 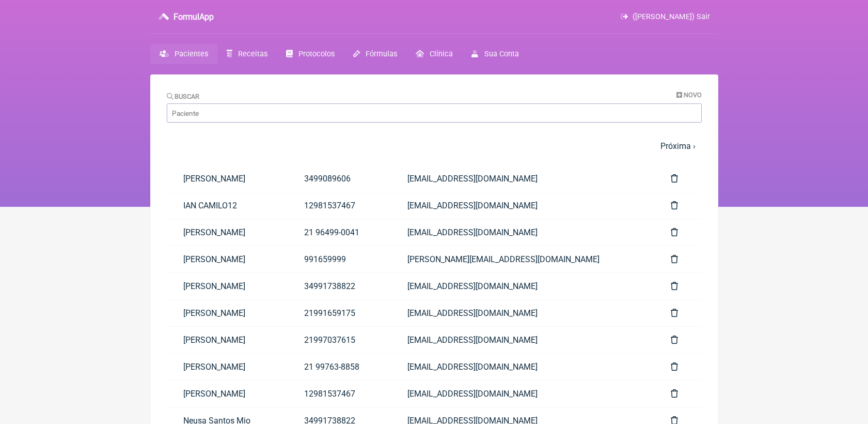 What do you see at coordinates (692, 95) in the screenshot?
I see `span: Novo` at bounding box center [692, 95].